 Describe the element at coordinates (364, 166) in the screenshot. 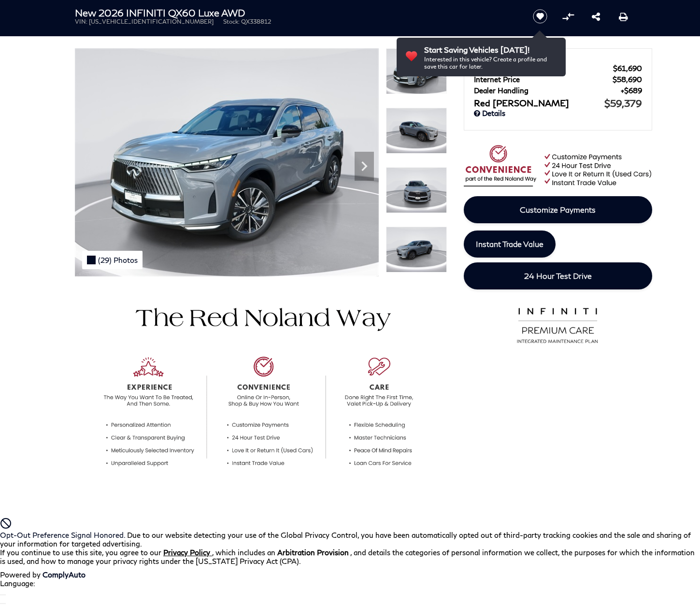

I see `div: Next` at that location.